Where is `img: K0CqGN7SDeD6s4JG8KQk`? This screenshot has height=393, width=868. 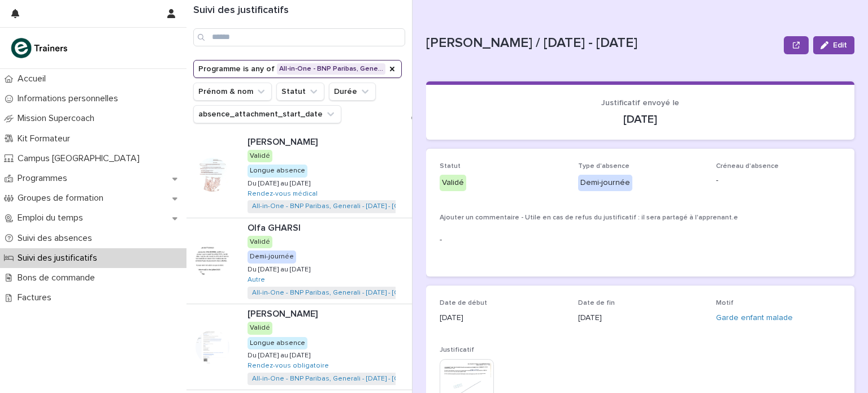
img: K0CqGN7SDeD6s4JG8KQk is located at coordinates (40, 48).